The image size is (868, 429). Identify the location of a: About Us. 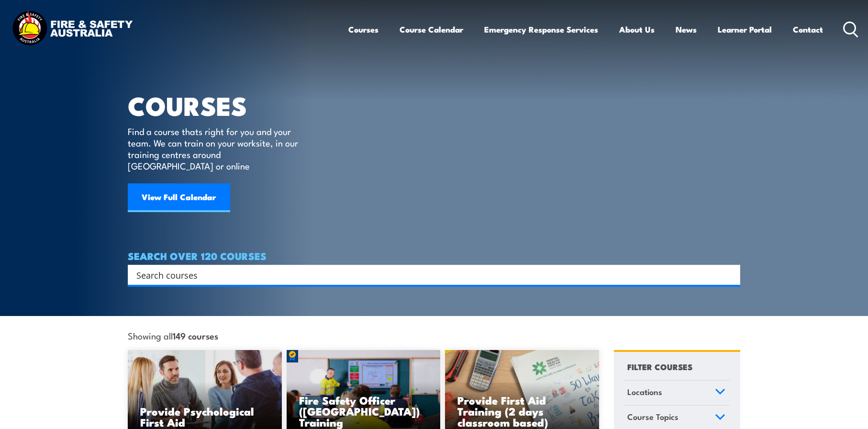
(637, 29).